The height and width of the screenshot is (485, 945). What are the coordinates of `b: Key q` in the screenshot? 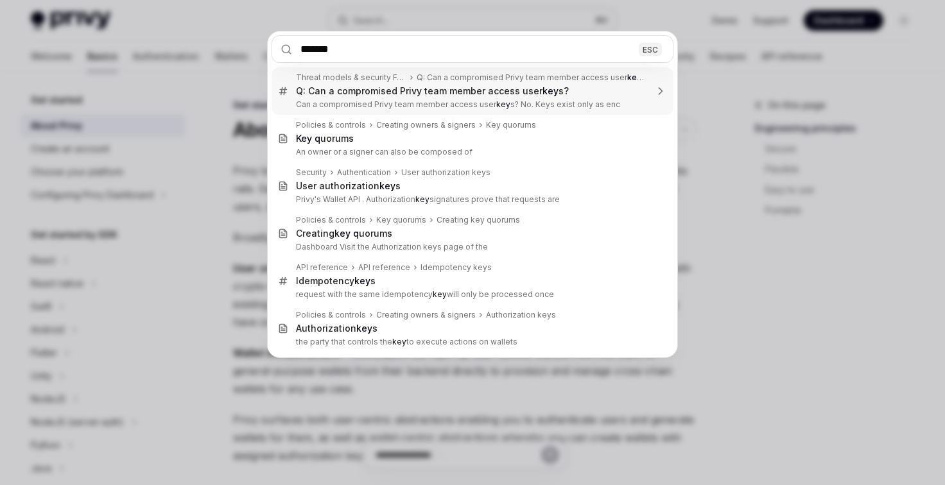 It's located at (308, 138).